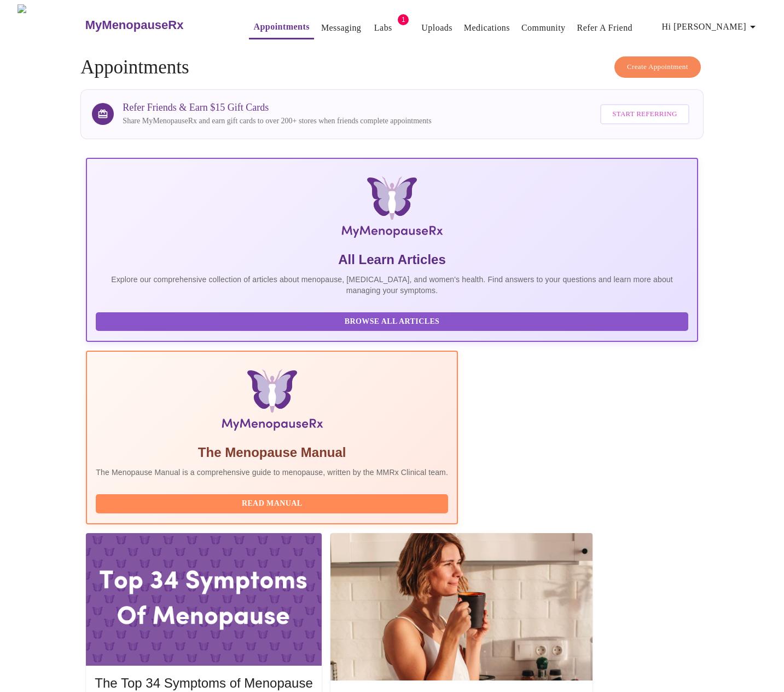  What do you see at coordinates (134, 25) in the screenshot?
I see `h3: MyMenopauseRx` at bounding box center [134, 25].